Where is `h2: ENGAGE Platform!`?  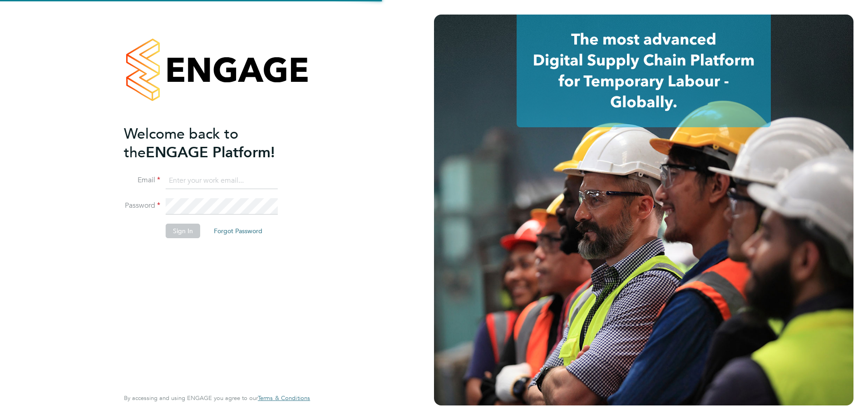
h2: ENGAGE Platform! is located at coordinates (212, 143).